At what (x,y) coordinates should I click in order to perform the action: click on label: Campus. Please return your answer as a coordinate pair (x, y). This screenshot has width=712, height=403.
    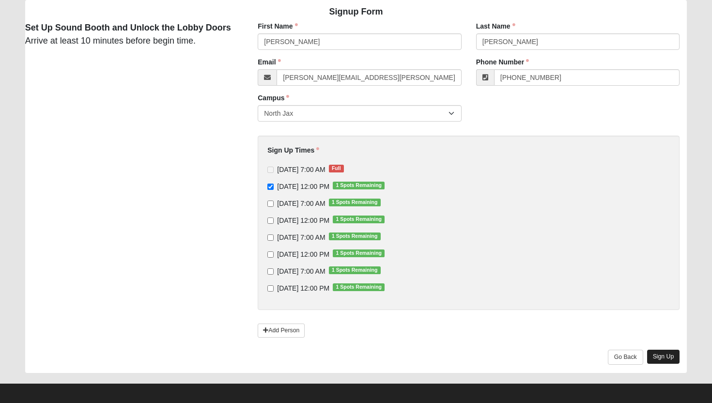
    Looking at the image, I should click on (273, 98).